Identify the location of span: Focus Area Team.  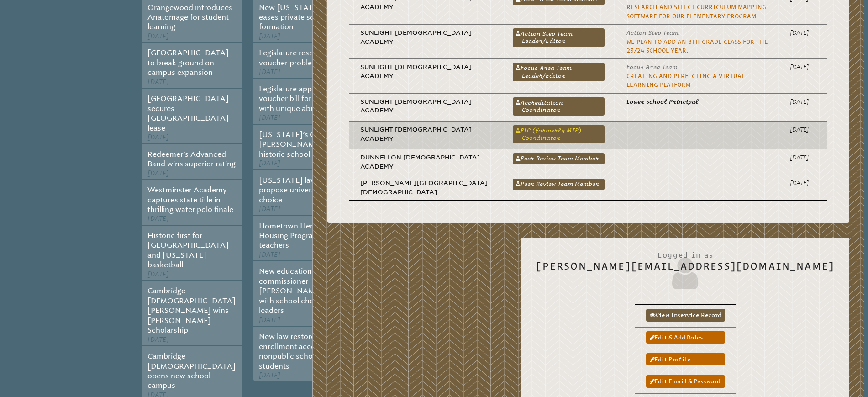
(652, 67).